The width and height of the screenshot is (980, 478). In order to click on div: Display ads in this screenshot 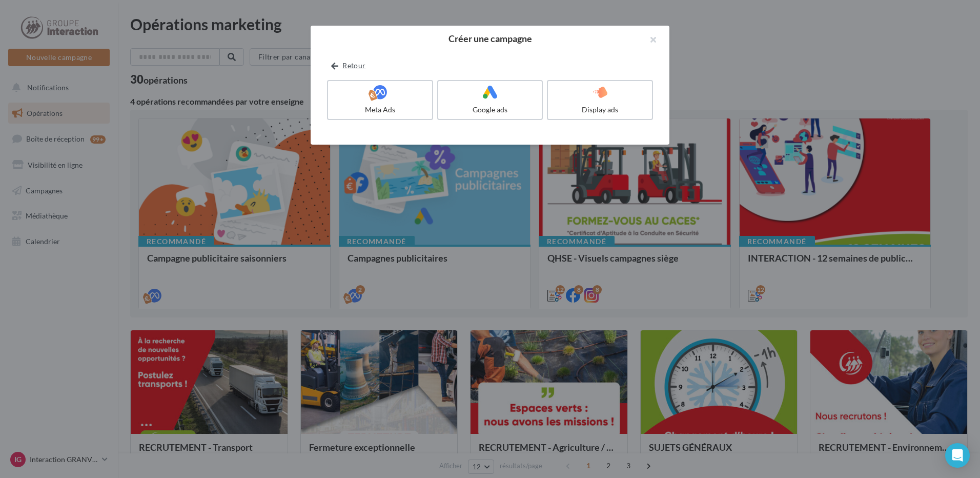, I will do `click(600, 110)`.